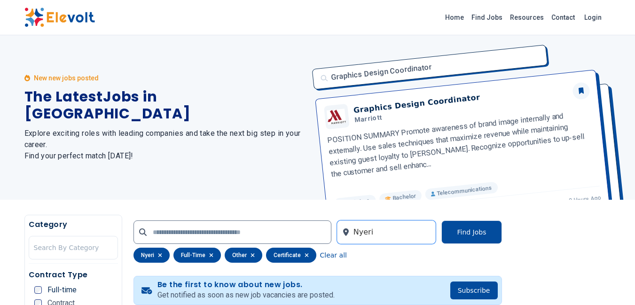  What do you see at coordinates (527, 17) in the screenshot?
I see `a: Resources` at bounding box center [527, 17].